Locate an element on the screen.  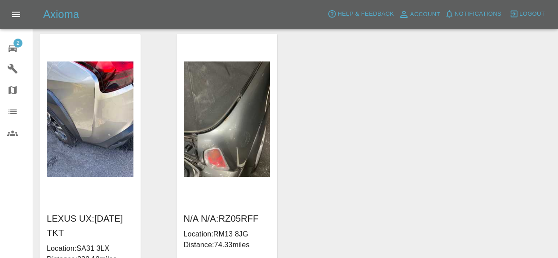
span: Help & Feedback is located at coordinates (365, 14).